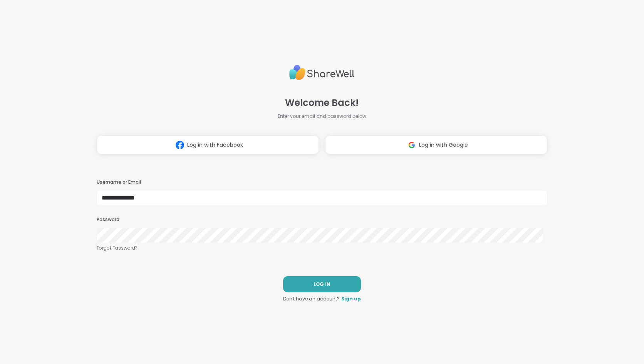 The width and height of the screenshot is (644, 364). I want to click on h3: Password, so click(322, 220).